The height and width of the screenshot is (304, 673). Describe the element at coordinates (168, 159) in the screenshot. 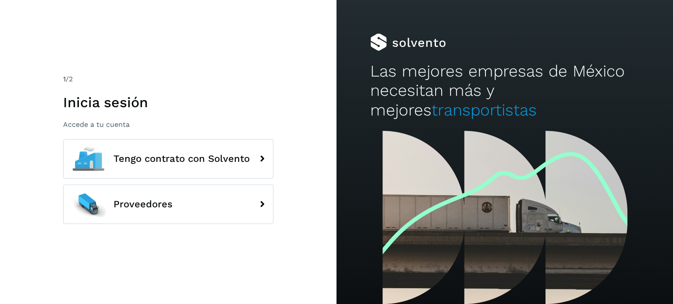

I see `button: Tengo contrato con Solvento` at that location.